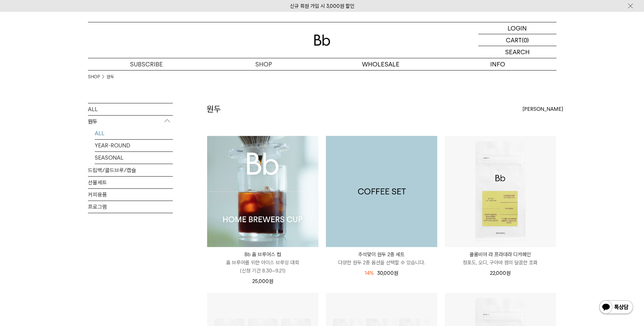 Image resolution: width=644 pixels, height=326 pixels. I want to click on a: SEASONAL, so click(134, 158).